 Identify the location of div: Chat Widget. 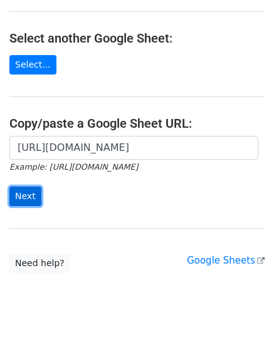
(243, 310).